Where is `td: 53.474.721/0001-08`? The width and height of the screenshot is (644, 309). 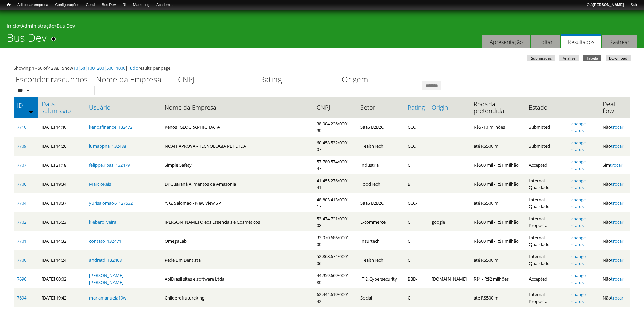
td: 53.474.721/0001-08 is located at coordinates (335, 222).